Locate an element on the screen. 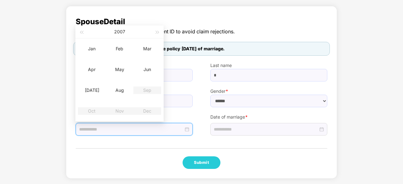 The image size is (403, 184). span: The detail should be as per government ID to avoid claim rejections. is located at coordinates (201, 32).